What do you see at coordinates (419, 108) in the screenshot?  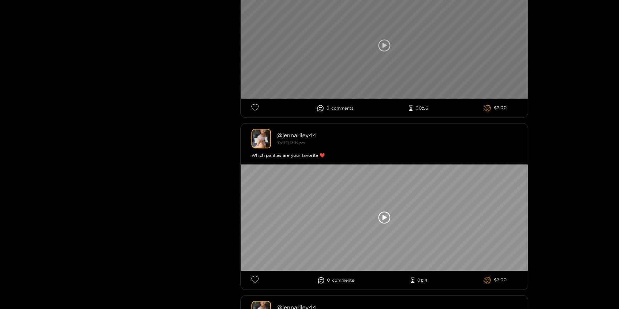 I see `li: 00:56` at bounding box center [419, 108].